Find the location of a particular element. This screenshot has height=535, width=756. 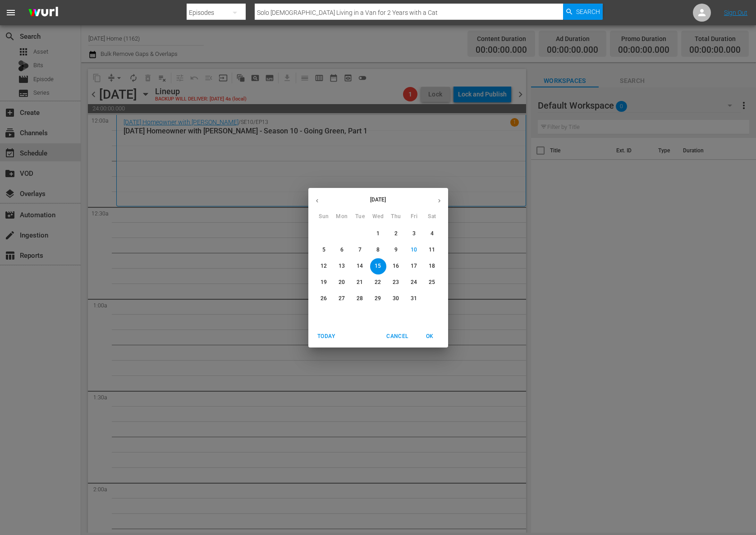

p: 21 is located at coordinates (359, 283).